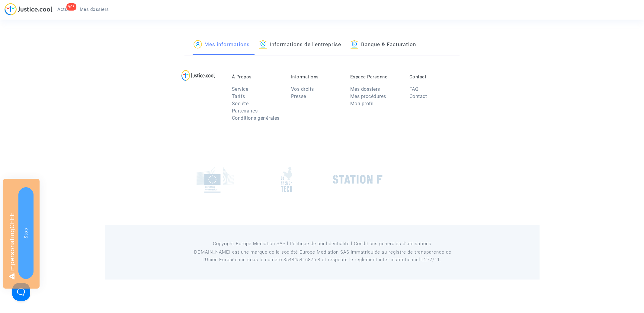 This screenshot has height=313, width=644. What do you see at coordinates (63, 10) in the screenshot?
I see `a: 906Actus` at bounding box center [63, 10].